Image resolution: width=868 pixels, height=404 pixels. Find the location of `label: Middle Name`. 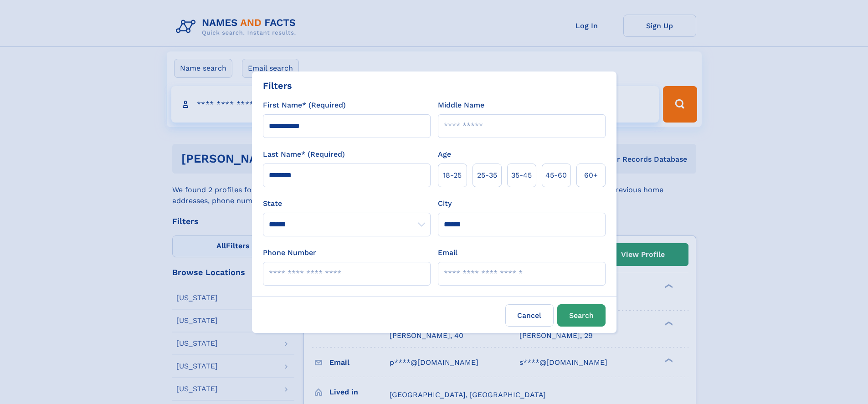

label: Middle Name is located at coordinates (461, 105).